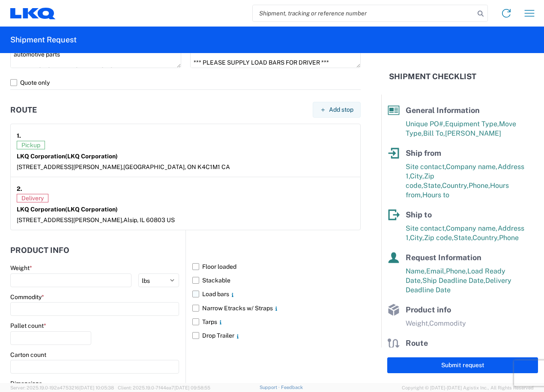  What do you see at coordinates (443, 257) in the screenshot?
I see `span: Request Information` at bounding box center [443, 257].